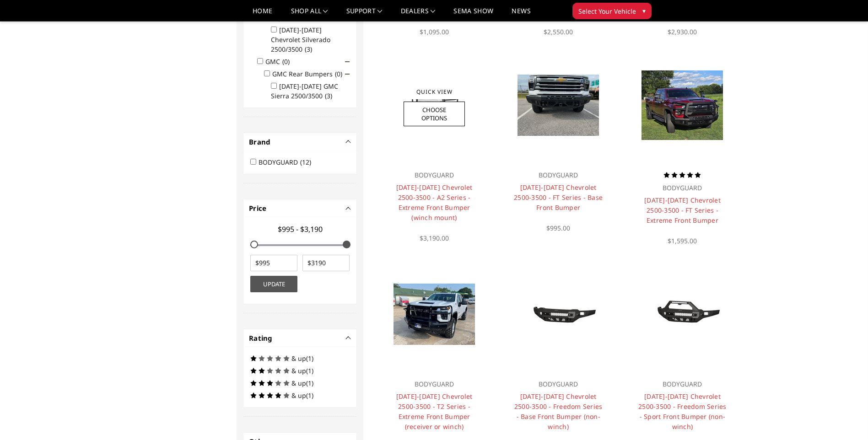 The image size is (868, 440). What do you see at coordinates (418, 15) in the screenshot?
I see `a: Dealers` at bounding box center [418, 15].